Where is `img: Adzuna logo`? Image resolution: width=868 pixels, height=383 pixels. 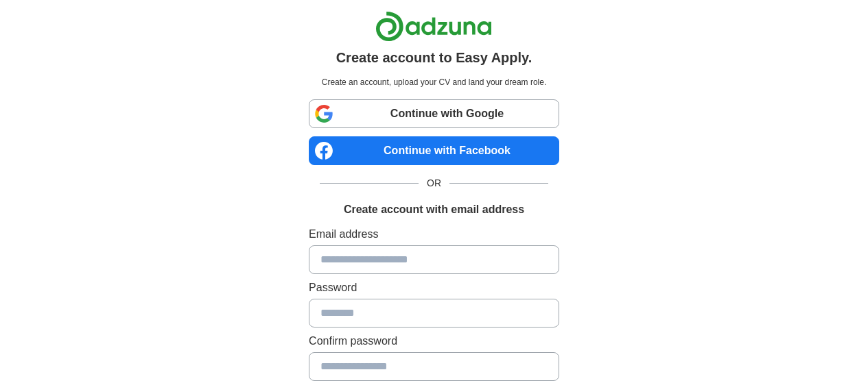
img: Adzuna logo is located at coordinates (433, 26).